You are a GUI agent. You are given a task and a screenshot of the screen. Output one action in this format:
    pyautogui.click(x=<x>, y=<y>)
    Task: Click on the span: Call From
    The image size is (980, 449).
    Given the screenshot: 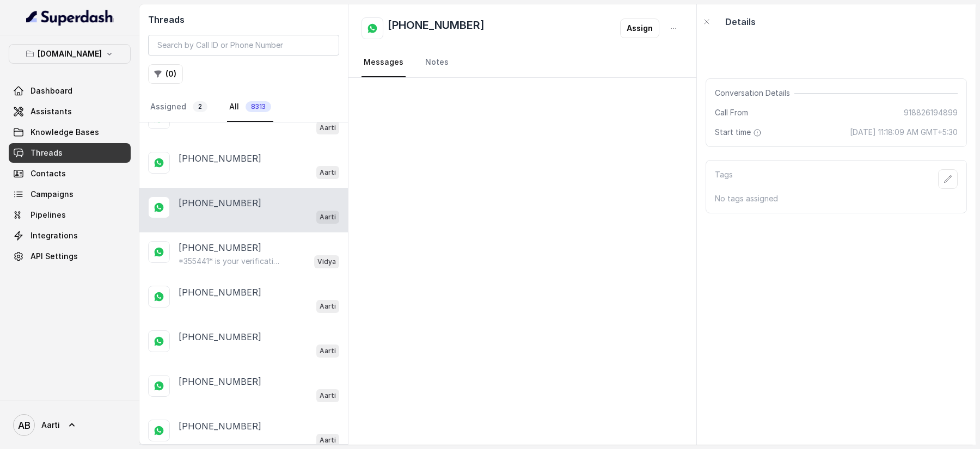 What is the action you would take?
    pyautogui.click(x=731, y=113)
    